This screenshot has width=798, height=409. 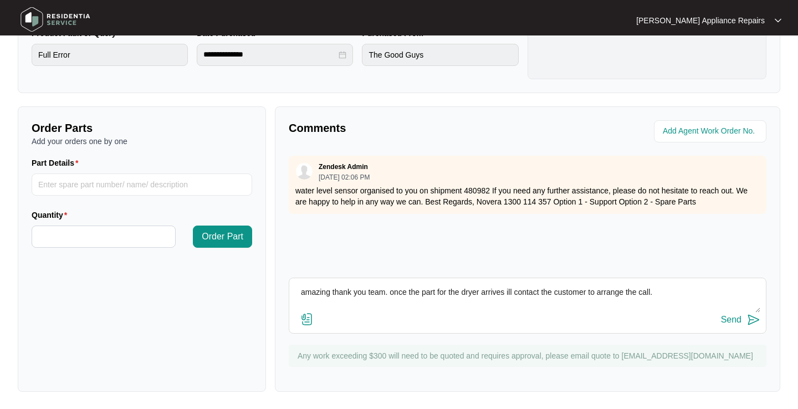 What do you see at coordinates (304, 171) in the screenshot?
I see `img: user.svg` at bounding box center [304, 171].